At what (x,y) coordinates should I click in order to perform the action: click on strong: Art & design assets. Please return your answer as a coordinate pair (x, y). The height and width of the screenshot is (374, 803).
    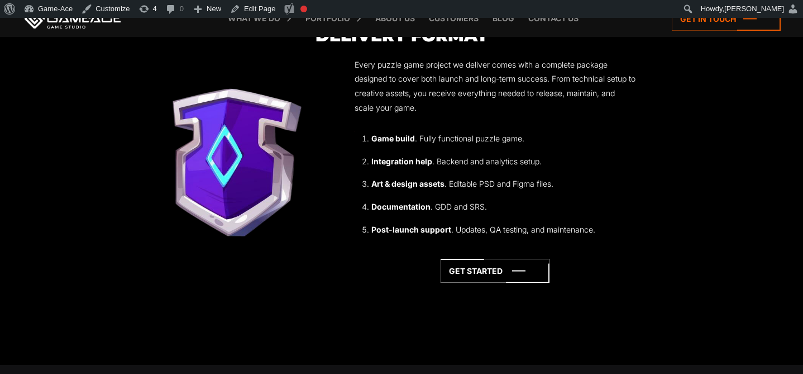
    Looking at the image, I should click on (408, 183).